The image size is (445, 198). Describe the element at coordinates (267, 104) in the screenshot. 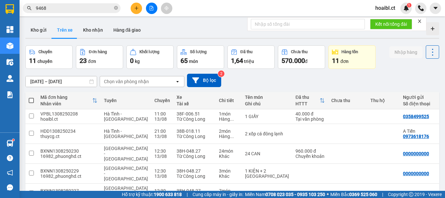

I see `div: Ghi chú` at that location.